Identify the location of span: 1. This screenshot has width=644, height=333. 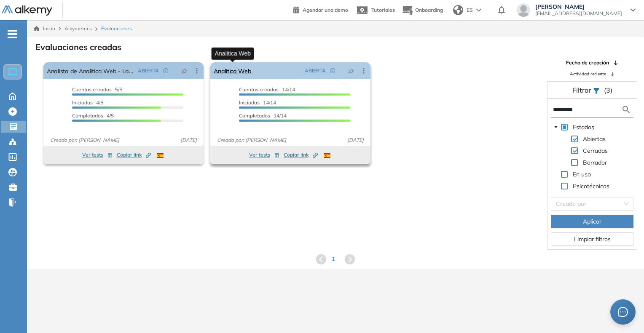
(333, 259).